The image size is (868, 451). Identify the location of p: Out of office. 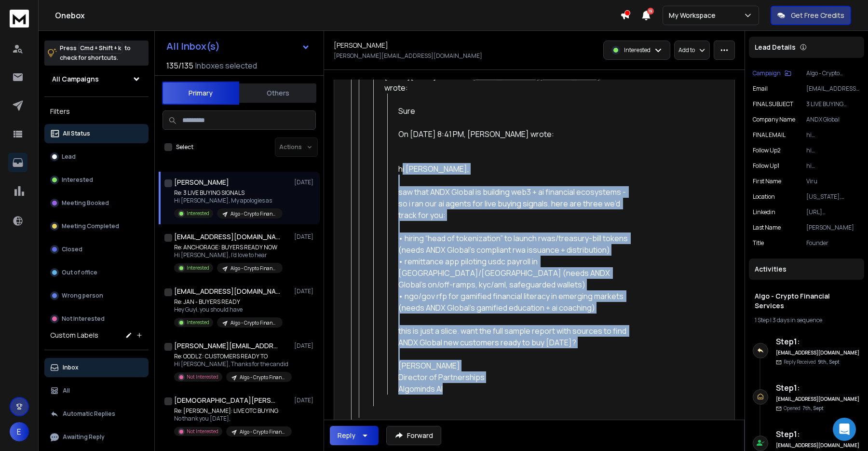
(79, 272).